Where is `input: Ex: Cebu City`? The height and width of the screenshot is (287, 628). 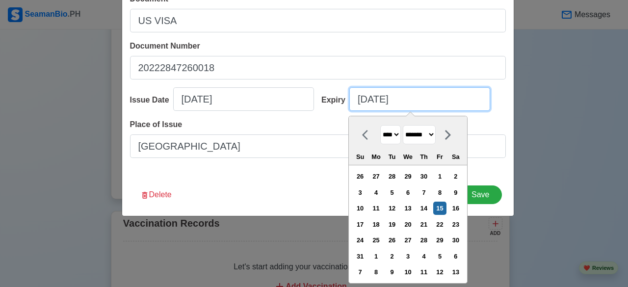 input: Ex: Cebu City is located at coordinates (318, 146).